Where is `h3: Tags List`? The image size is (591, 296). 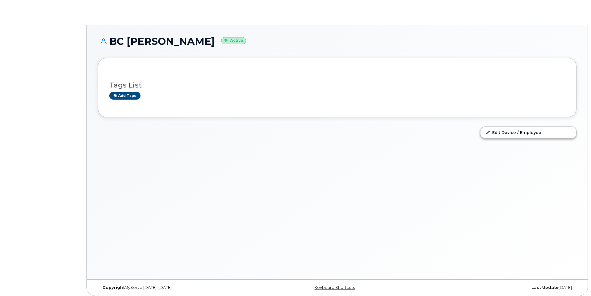
h3: Tags List is located at coordinates (337, 85).